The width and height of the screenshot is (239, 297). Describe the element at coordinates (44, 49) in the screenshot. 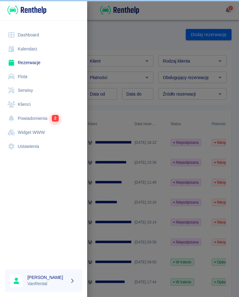

I see `a: Kalendarz` at that location.